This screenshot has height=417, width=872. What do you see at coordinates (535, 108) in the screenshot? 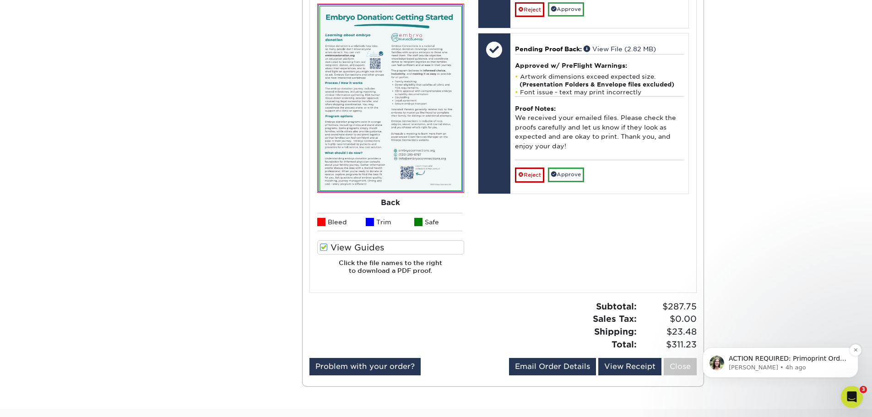
I see `strong: Proof Notes:` at bounding box center [535, 108].